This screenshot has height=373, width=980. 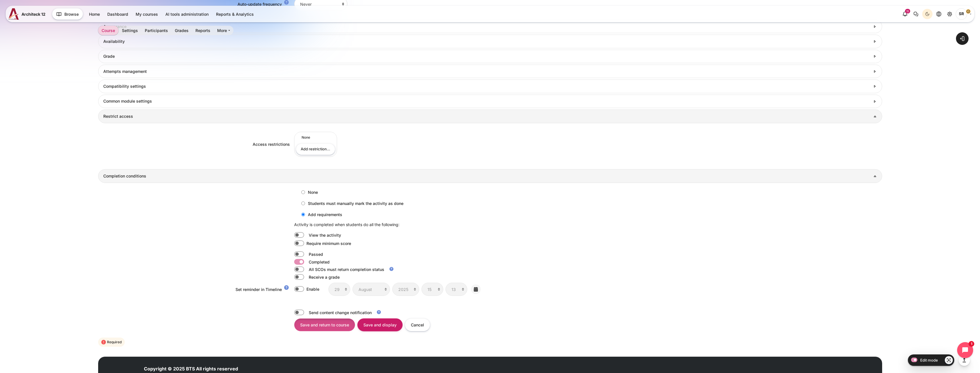 What do you see at coordinates (490, 177) in the screenshot?
I see `h3: Completion conditions` at bounding box center [490, 177].